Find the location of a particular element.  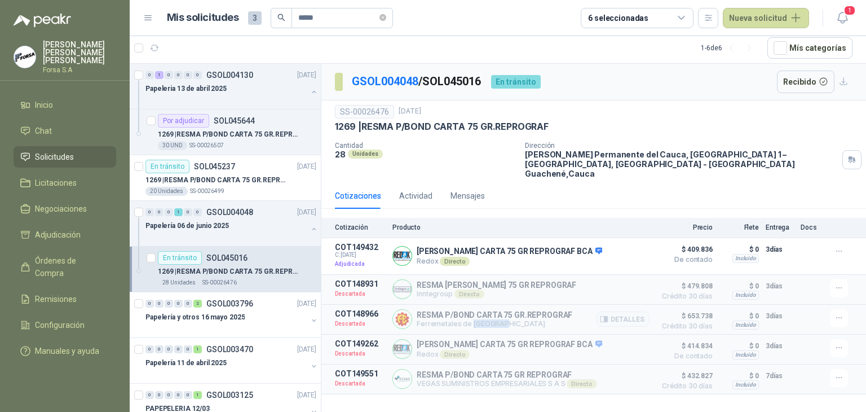

span: $ 653.738 is located at coordinates (684, 316).